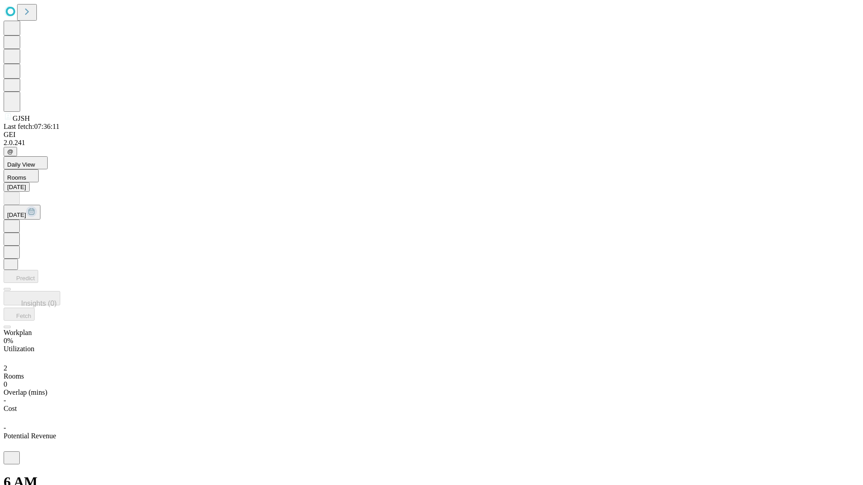 The image size is (863, 485). What do you see at coordinates (10, 409) in the screenshot?
I see `span: Cost` at bounding box center [10, 409].